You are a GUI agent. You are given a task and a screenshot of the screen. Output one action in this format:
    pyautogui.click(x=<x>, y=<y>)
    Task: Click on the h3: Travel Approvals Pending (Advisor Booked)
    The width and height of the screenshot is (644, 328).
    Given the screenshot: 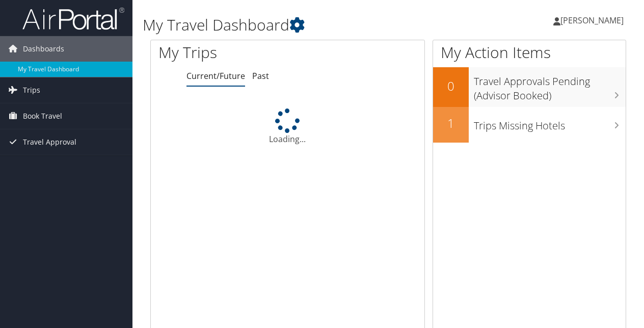 What is the action you would take?
    pyautogui.click(x=550, y=86)
    